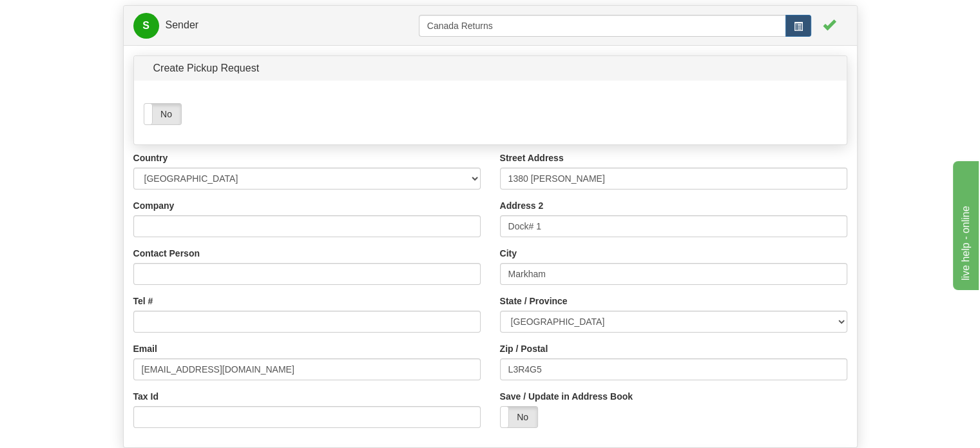  I want to click on label: State / Province, so click(533, 301).